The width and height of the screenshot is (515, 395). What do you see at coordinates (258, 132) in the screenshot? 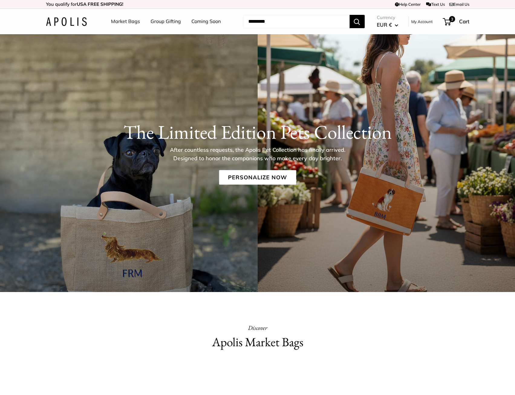
I see `h1: The Limited Edition Pets Collection` at bounding box center [258, 132].